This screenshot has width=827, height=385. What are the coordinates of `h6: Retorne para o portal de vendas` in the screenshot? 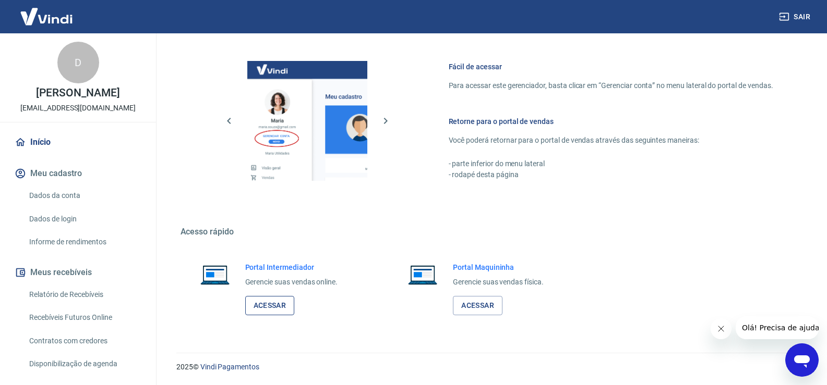 It's located at (611, 122).